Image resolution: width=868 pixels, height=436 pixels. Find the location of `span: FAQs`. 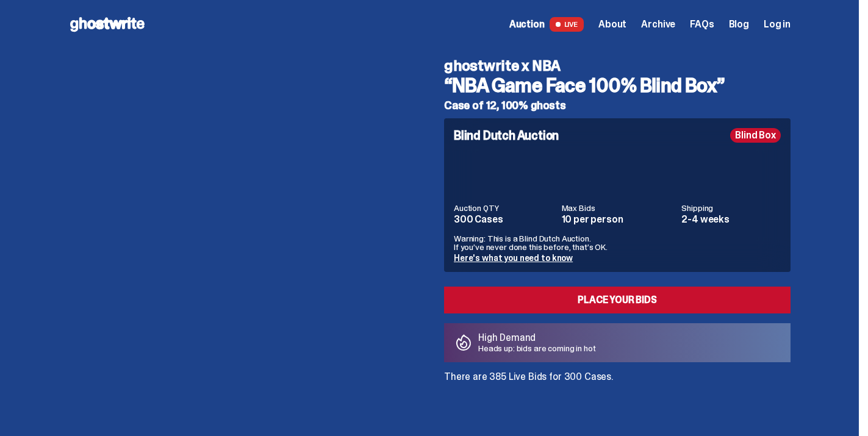

span: FAQs is located at coordinates (702, 24).